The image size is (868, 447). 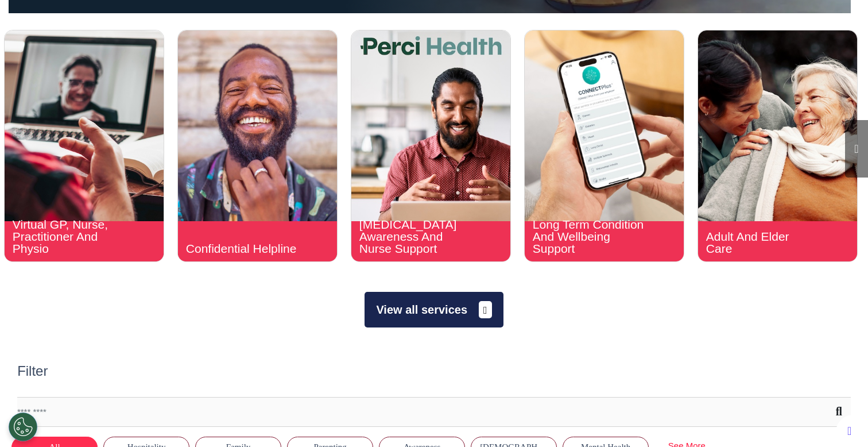 What do you see at coordinates (23, 427) in the screenshot?
I see `button: Open Preferences` at bounding box center [23, 427].